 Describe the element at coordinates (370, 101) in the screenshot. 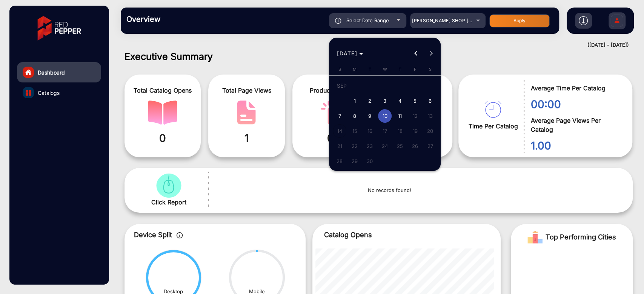

I see `span: 2` at that location.